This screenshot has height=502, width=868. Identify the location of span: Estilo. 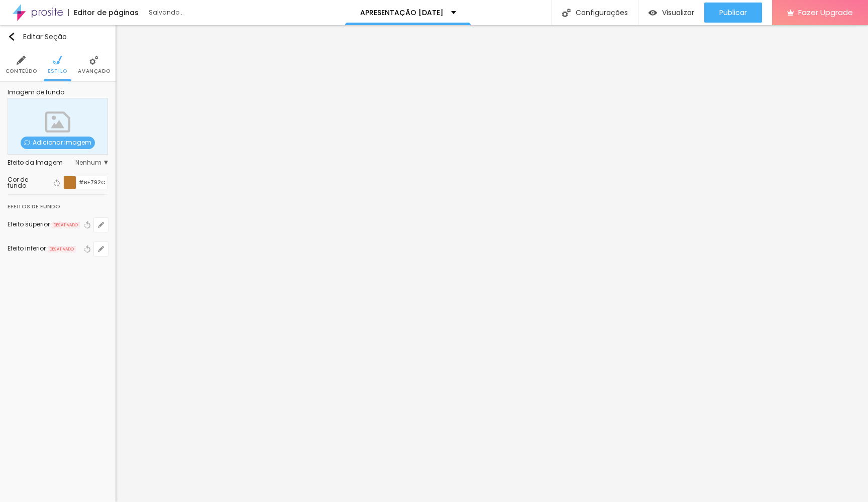
(58, 72).